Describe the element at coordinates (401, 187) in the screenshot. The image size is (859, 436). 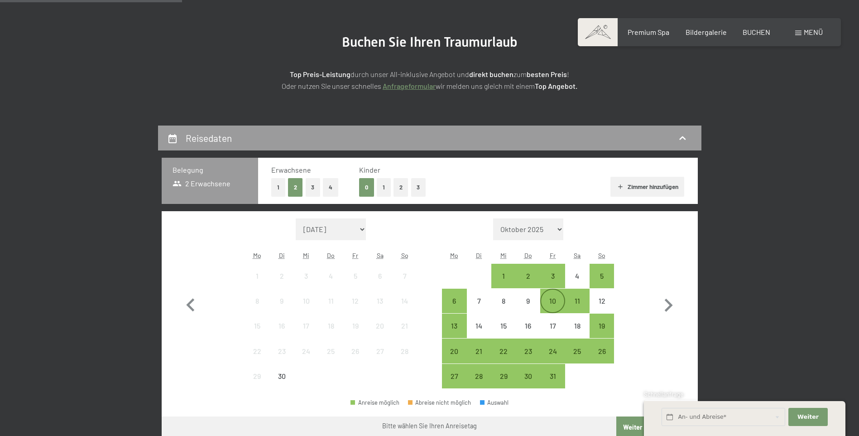
I see `button: 2` at that location.